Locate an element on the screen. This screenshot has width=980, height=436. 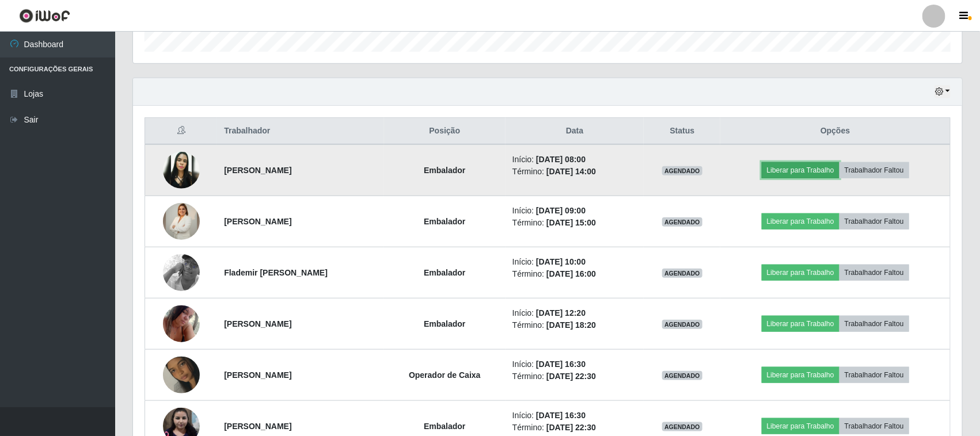
strong: Operador de Caixa is located at coordinates (444, 375).